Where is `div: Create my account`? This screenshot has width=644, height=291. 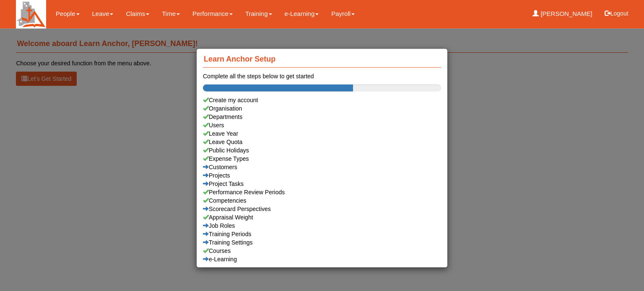
div: Create my account is located at coordinates (322, 100).